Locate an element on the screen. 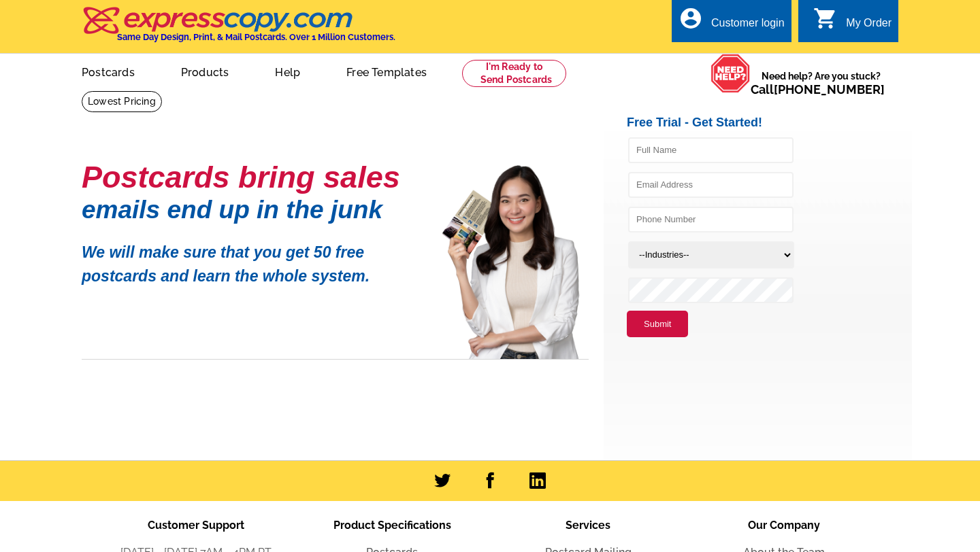  span: Our Company is located at coordinates (784, 525).